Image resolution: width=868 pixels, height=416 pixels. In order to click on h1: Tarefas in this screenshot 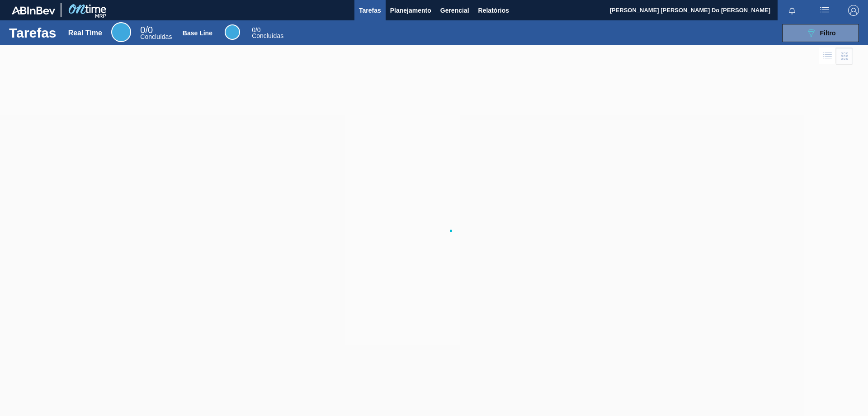, I will do `click(33, 33)`.